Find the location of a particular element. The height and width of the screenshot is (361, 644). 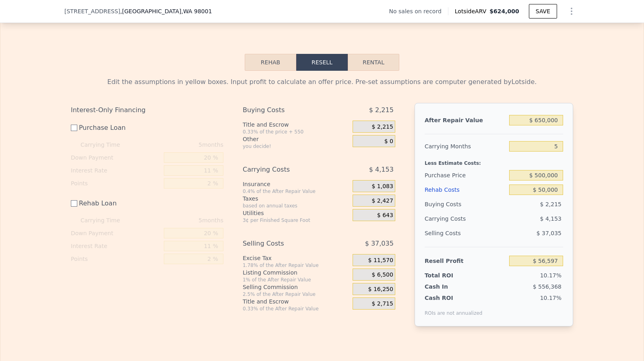

div: Taxes is located at coordinates (296, 198).